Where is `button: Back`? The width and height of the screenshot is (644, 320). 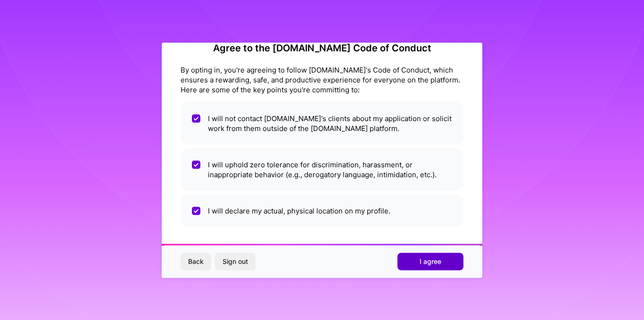 button: Back is located at coordinates (196, 262).